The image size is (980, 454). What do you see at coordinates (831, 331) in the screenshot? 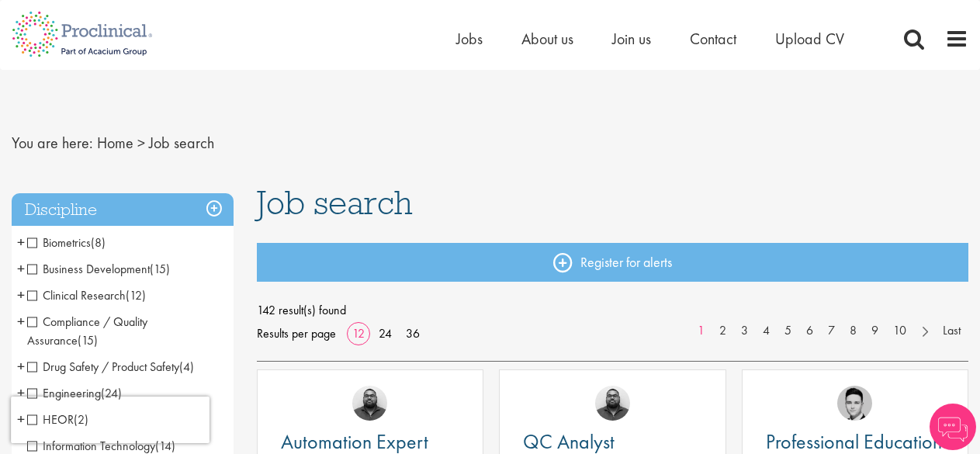
I see `a: 7` at bounding box center [831, 331].